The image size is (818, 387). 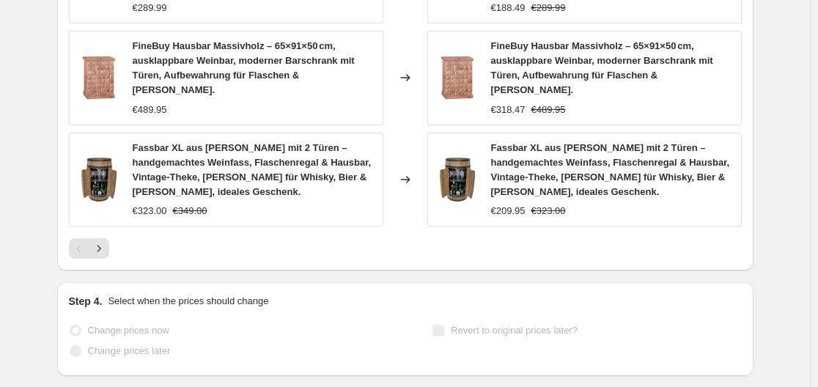 What do you see at coordinates (129, 350) in the screenshot?
I see `span: Change prices later` at bounding box center [129, 350].